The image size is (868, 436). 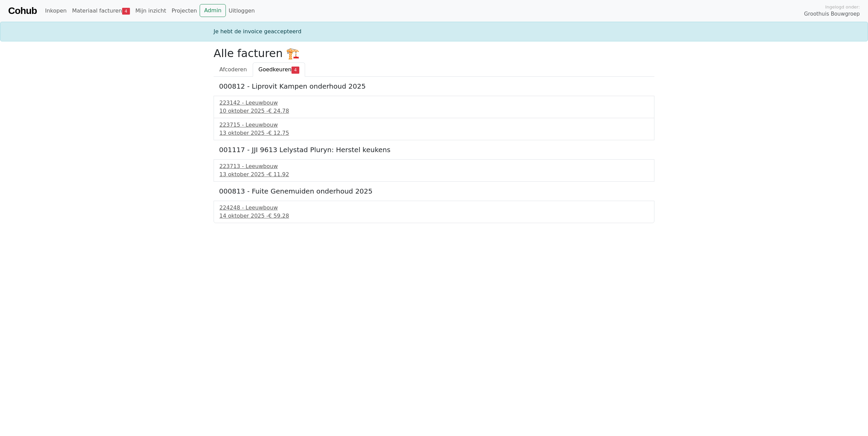 I want to click on a: 223715 - Leeuwbouw13 oktober 2025 -€ 12.75, so click(x=434, y=129).